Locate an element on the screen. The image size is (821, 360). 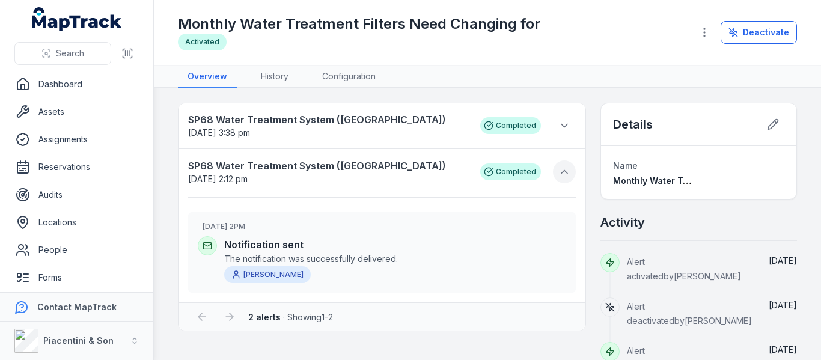
a: Forms is located at coordinates (76, 278).